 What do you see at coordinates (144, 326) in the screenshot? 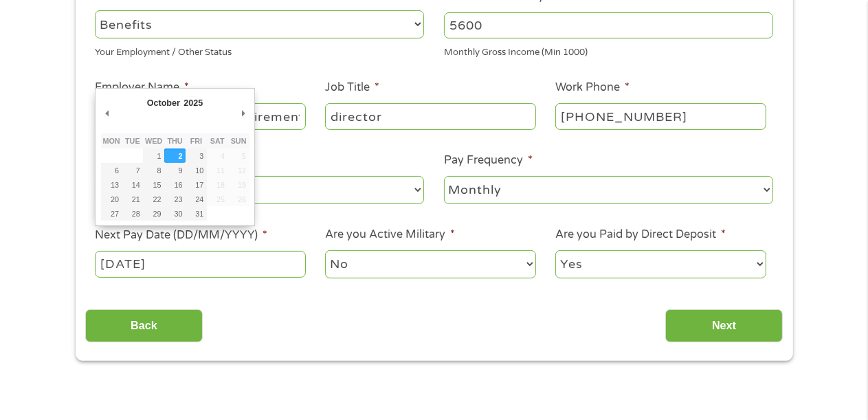
I see `input: Back` at bounding box center [144, 326].